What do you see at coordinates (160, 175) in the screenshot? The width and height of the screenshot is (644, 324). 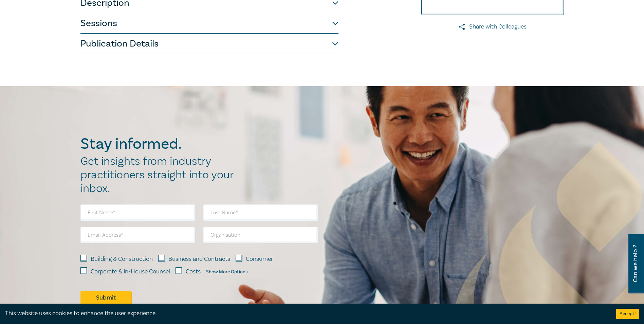 I see `h2: Get insights from industry practitioners straight into your inbox.` at bounding box center [160, 175].